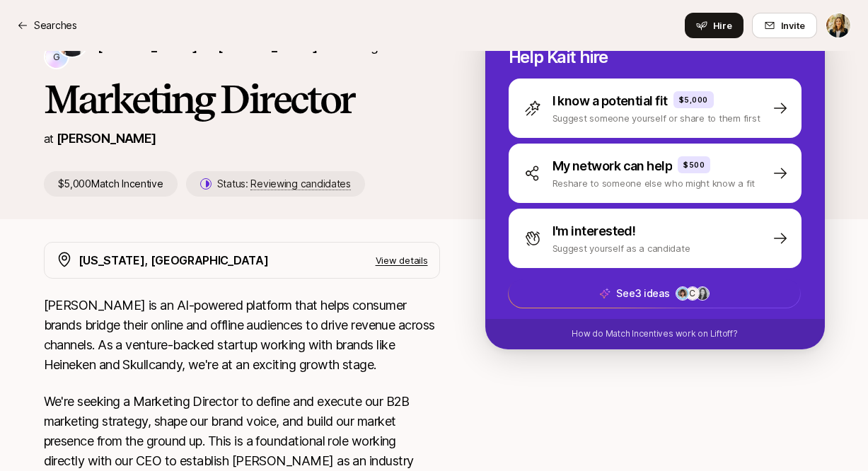 This screenshot has width=868, height=471. Describe the element at coordinates (695, 165) in the screenshot. I see `p: $500` at that location.